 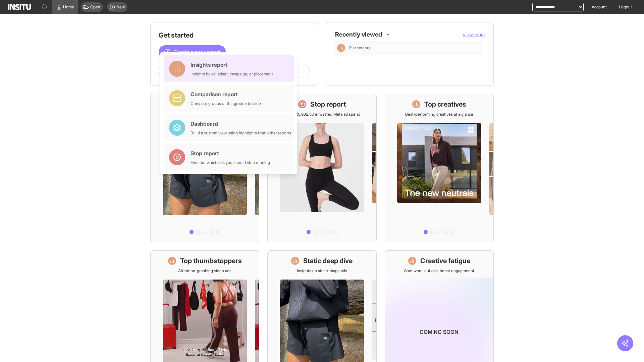 What do you see at coordinates (226, 94) in the screenshot?
I see `div: Comparison report` at bounding box center [226, 94].